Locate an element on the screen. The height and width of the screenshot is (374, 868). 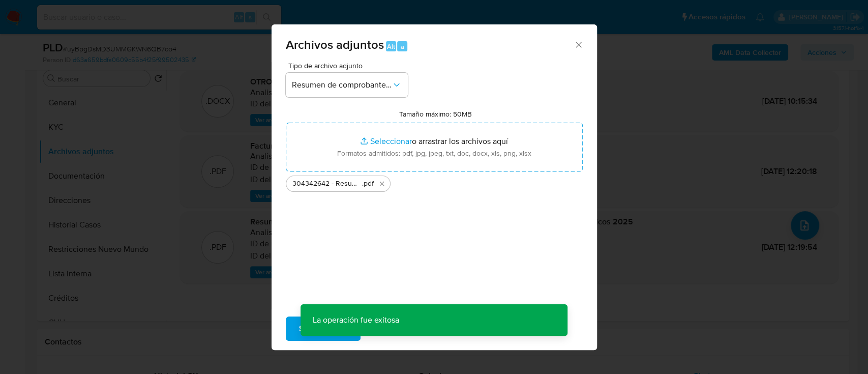
span: Resumen de comprobantes electronicos emitidos ARCA is located at coordinates (342, 85).